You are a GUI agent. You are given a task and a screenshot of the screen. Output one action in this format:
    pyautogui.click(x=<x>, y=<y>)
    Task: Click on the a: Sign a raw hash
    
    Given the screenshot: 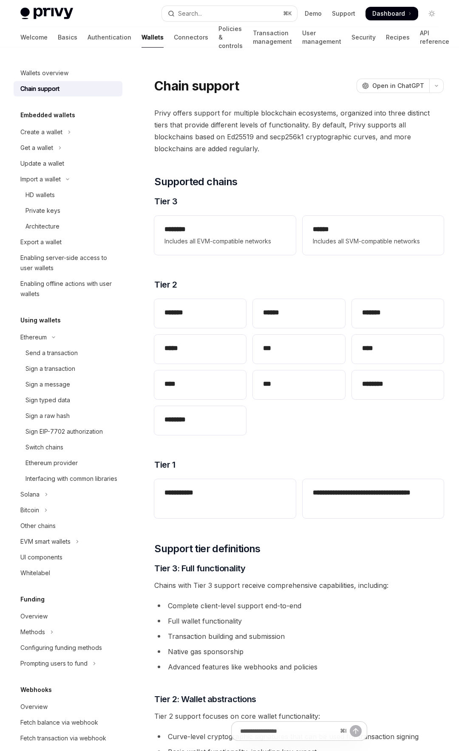 What is the action you would take?
    pyautogui.click(x=68, y=416)
    